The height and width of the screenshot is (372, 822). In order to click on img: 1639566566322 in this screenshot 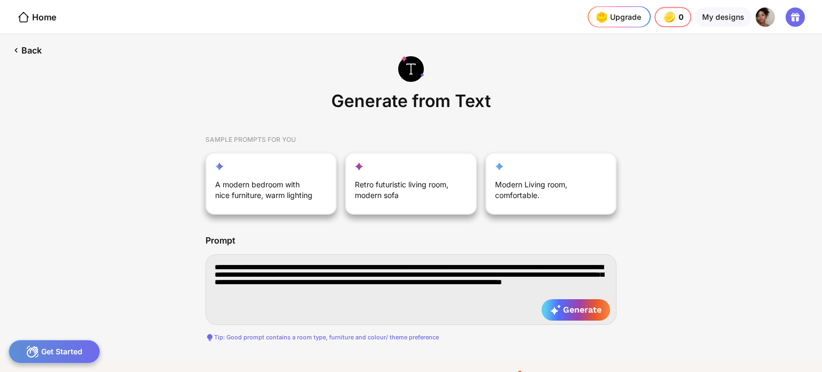, I will do `click(765, 17)`.